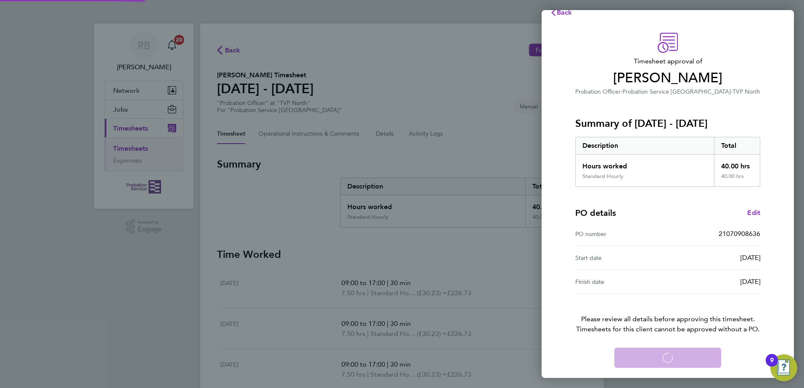 Image resolution: width=804 pixels, height=388 pixels. I want to click on div: Summary of 25 - 31 Aug 2025, so click(668, 162).